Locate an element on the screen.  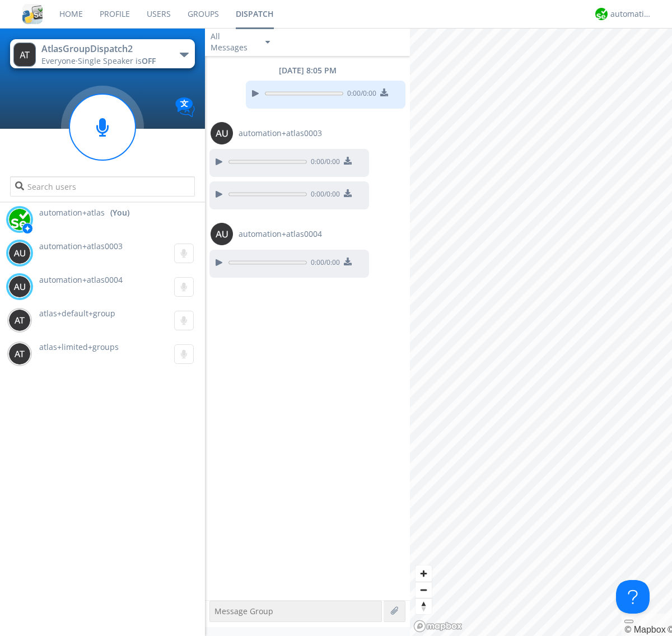
a: Mapbox is located at coordinates (645, 629).